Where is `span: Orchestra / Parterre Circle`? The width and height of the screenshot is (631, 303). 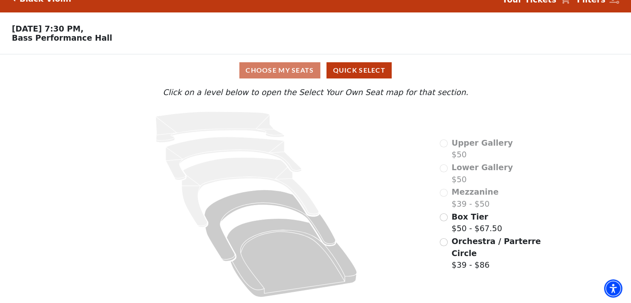
span: Orchestra / Parterre Circle is located at coordinates (496, 247).